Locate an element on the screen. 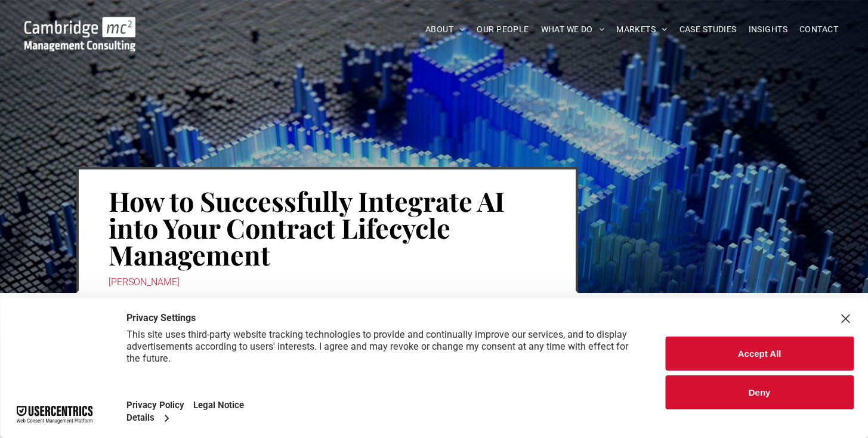  a: CASE STUDIES is located at coordinates (708, 29).